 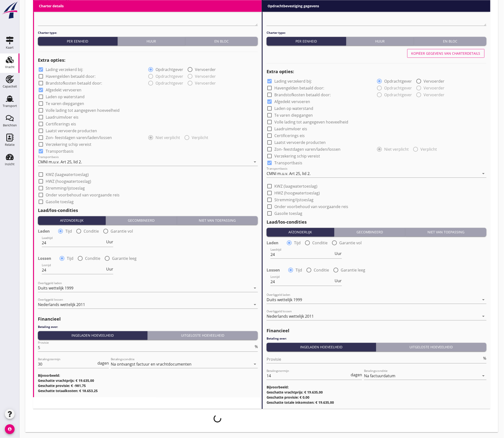 What do you see at coordinates (83, 111) in the screenshot?
I see `label: Volle lading tot aangegeven hoeveelheid` at bounding box center [83, 111].